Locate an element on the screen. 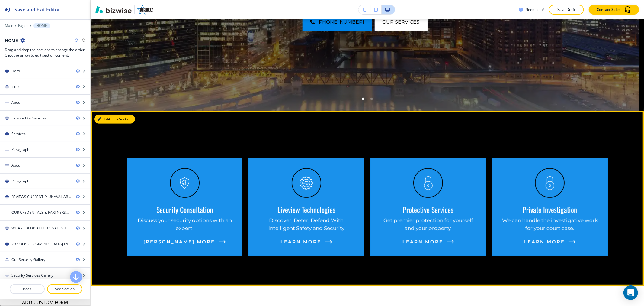  span: Learn more is located at coordinates (544, 242).